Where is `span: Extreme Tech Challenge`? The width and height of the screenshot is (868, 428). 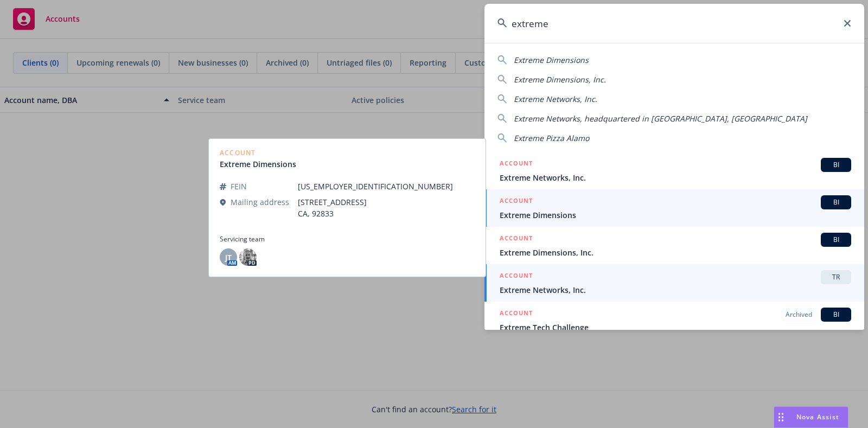 span: Extreme Tech Challenge is located at coordinates (676, 327).